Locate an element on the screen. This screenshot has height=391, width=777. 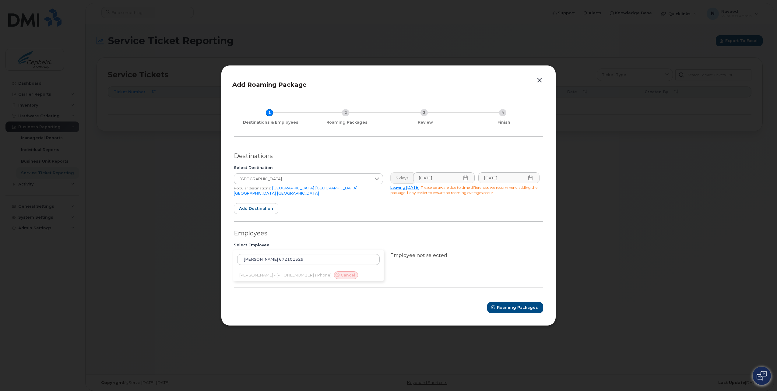
div: Destinations is located at coordinates (389, 156).